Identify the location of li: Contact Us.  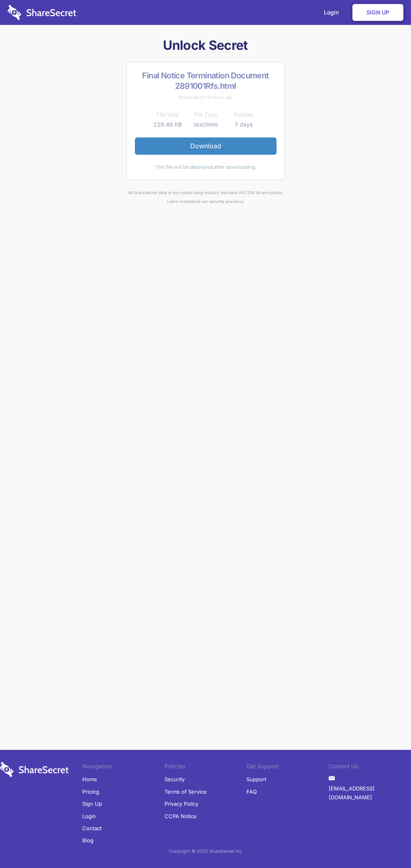
(370, 767).